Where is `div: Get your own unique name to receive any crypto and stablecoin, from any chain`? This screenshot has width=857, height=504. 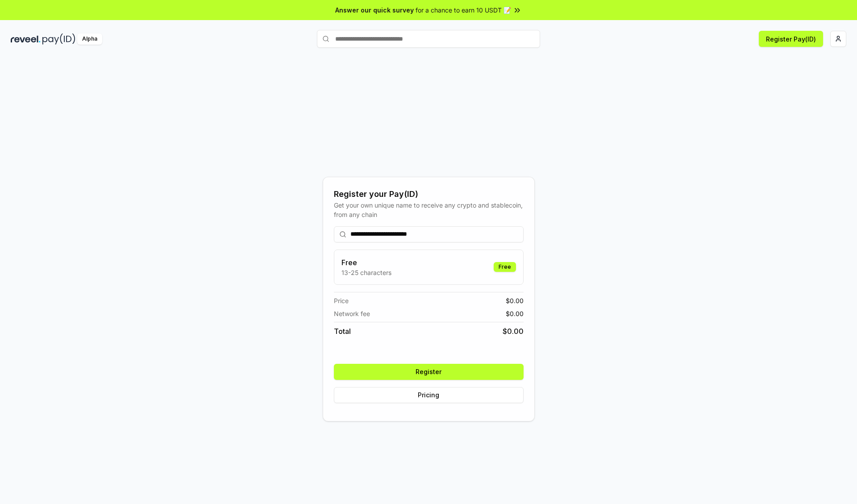
div: Get your own unique name to receive any crypto and stablecoin, from any chain is located at coordinates (428, 210).